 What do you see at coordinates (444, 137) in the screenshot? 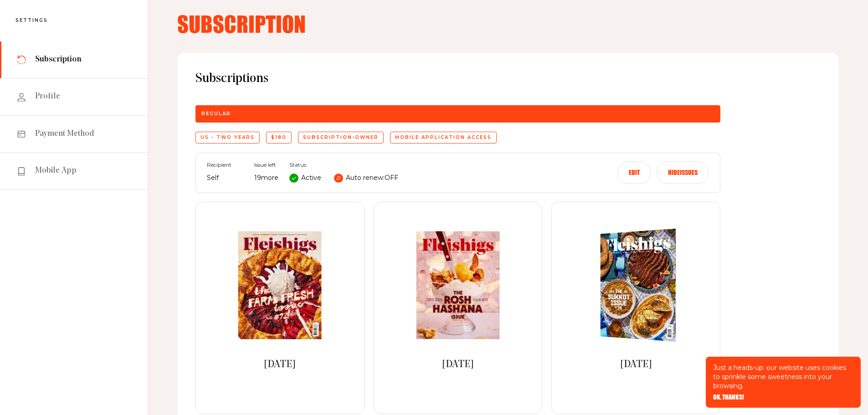
I see `div: Mobile application access` at bounding box center [444, 137].